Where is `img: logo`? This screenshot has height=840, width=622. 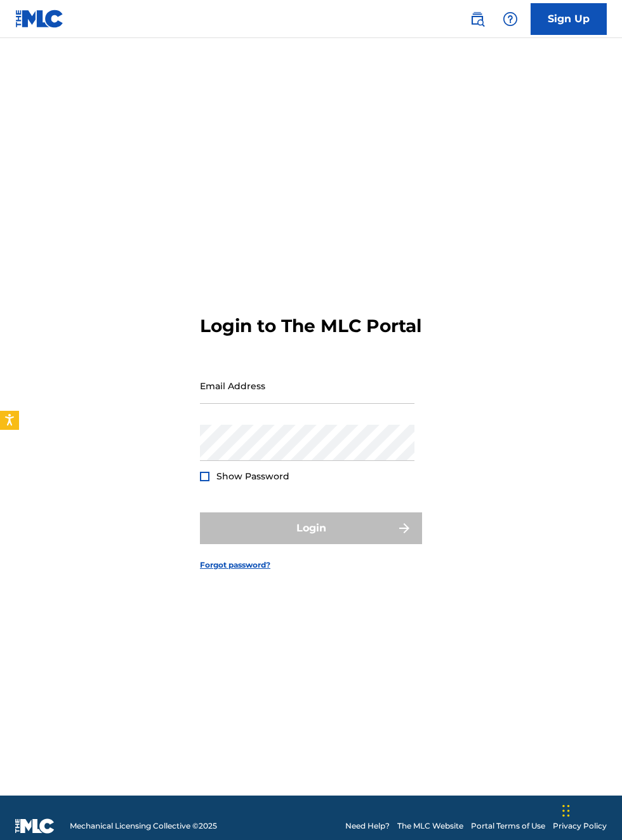 img: logo is located at coordinates (35, 826).